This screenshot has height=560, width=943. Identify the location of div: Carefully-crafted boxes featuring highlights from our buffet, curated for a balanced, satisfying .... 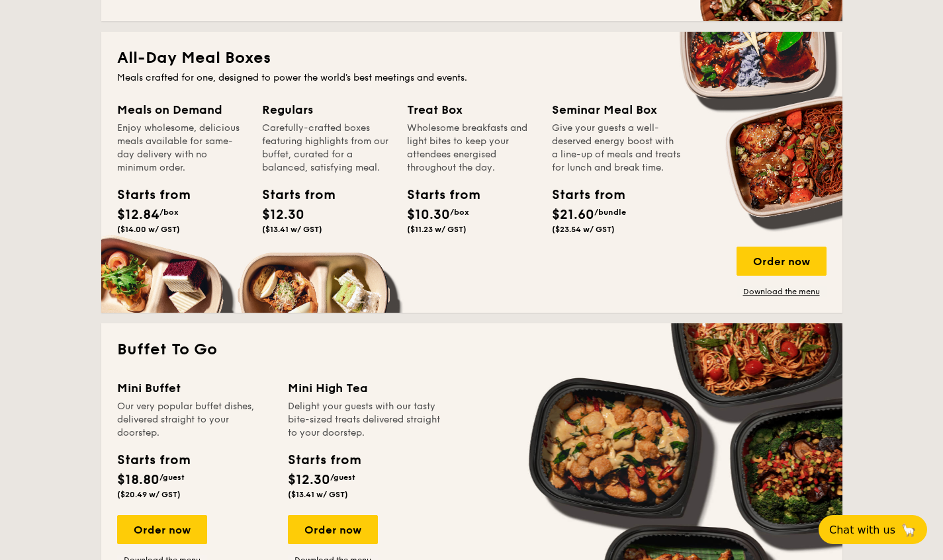
(326, 148).